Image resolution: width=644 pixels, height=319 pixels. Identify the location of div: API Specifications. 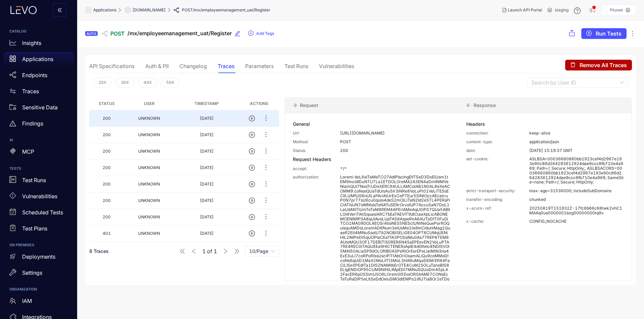
(112, 66).